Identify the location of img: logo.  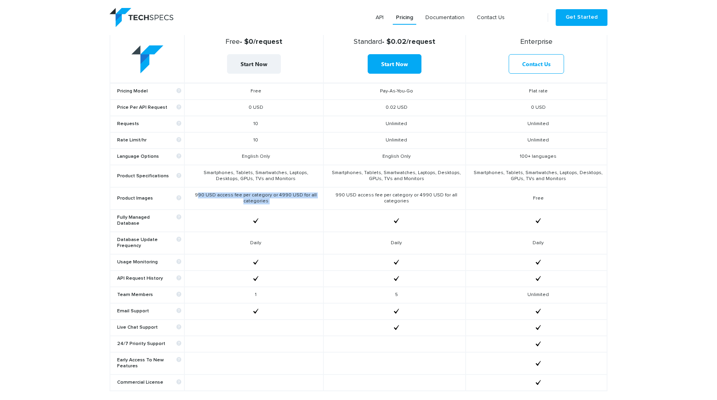
(141, 18).